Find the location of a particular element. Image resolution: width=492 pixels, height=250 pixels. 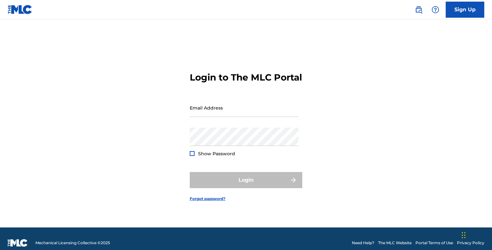

img: logo is located at coordinates (18, 242).